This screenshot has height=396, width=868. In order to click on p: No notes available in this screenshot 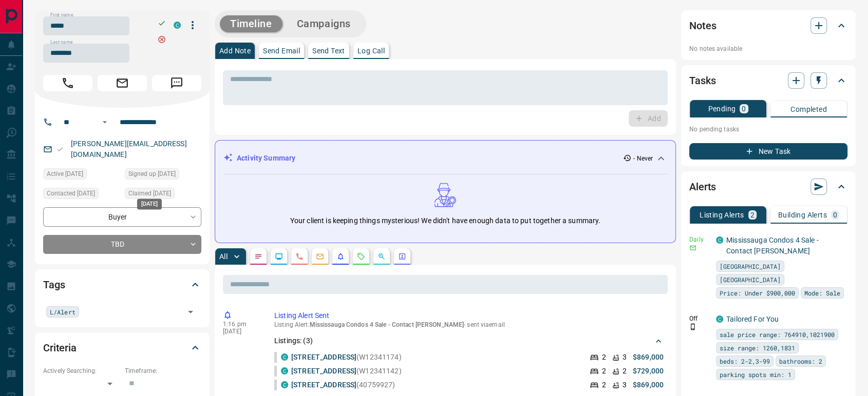, I will do `click(769, 49)`.